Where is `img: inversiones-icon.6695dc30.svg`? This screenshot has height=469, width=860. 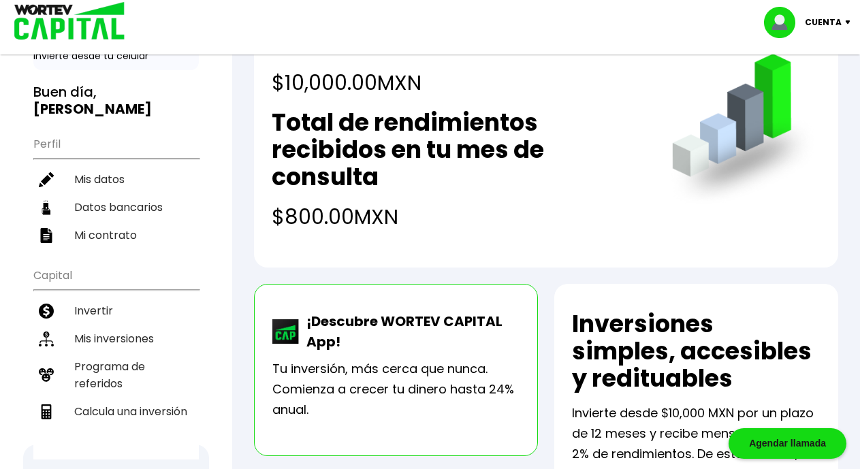
img: inversiones-icon.6695dc30.svg is located at coordinates (46, 339).